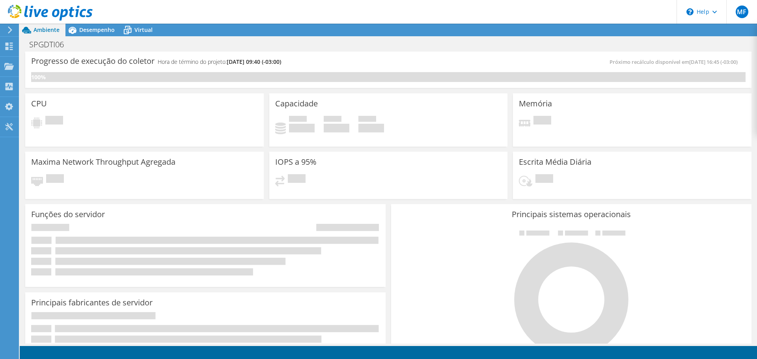  Describe the element at coordinates (47, 30) in the screenshot. I see `span: Ambiente` at that location.